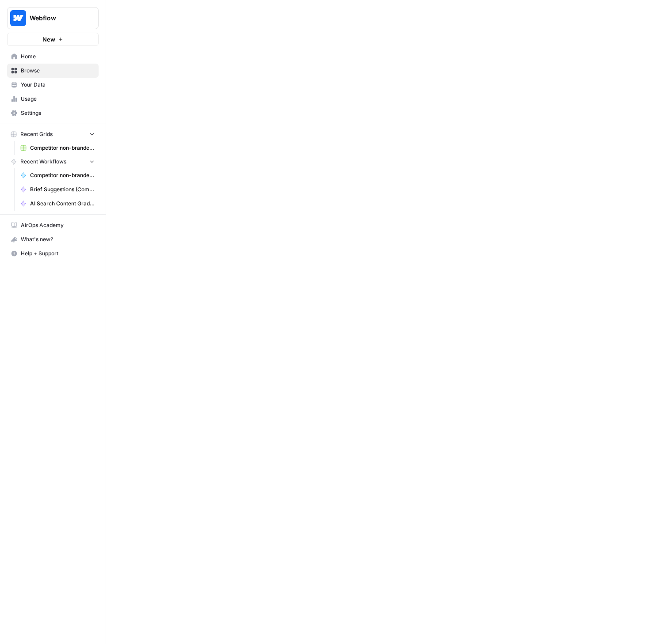 This screenshot has width=665, height=644. Describe the element at coordinates (53, 239) in the screenshot. I see `div: What's new?` at that location.